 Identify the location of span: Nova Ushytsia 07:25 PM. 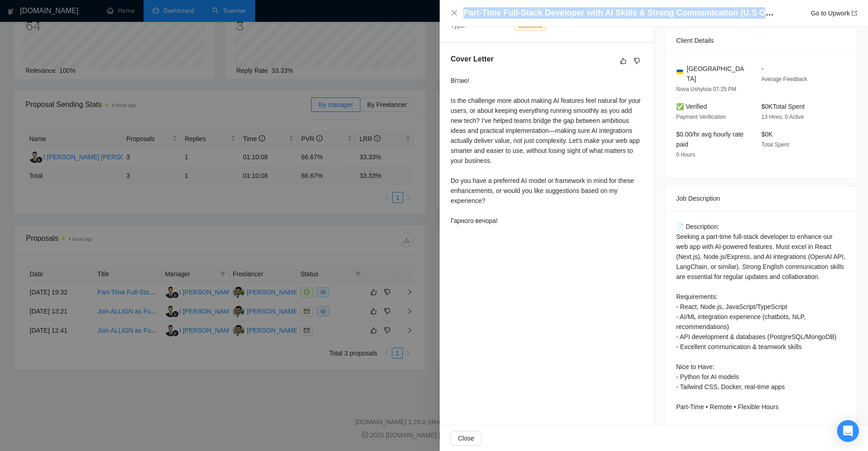
(706, 89).